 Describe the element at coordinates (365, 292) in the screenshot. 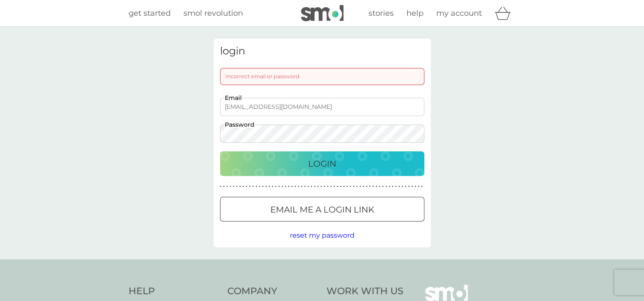

I see `h4: Work With Us` at that location.